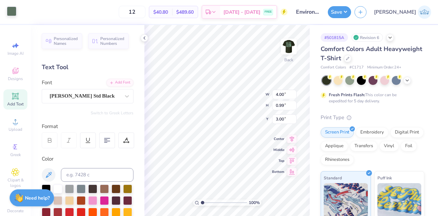 The height and width of the screenshot is (216, 438). Describe the element at coordinates (371, 53) in the screenshot. I see `span: Comfort Colors Adult Heavyweight T-Shirt` at that location.